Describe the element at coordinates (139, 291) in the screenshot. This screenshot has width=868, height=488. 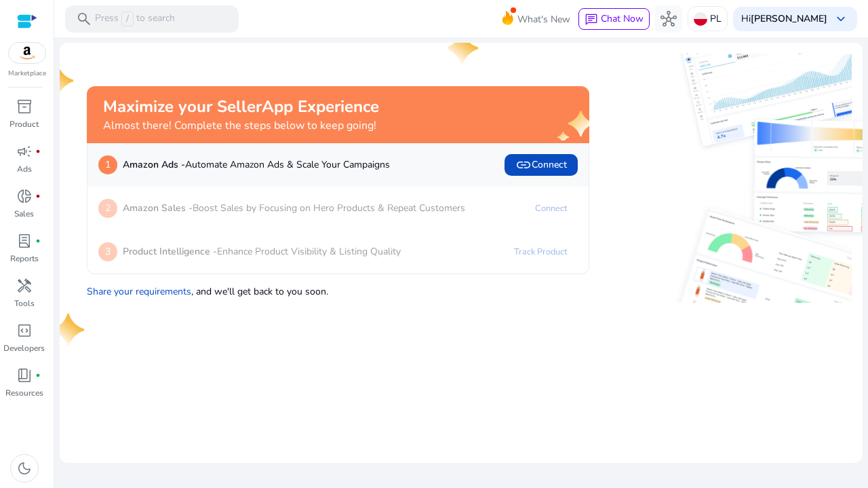
I see `a: Share your requirements` at that location.